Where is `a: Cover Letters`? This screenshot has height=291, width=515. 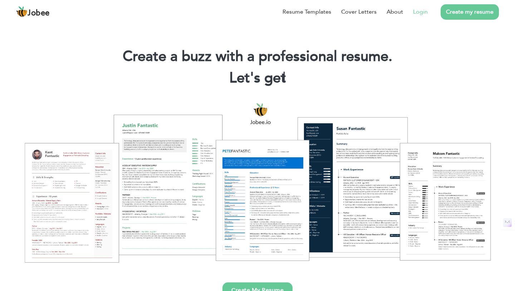
a: Cover Letters is located at coordinates (359, 12).